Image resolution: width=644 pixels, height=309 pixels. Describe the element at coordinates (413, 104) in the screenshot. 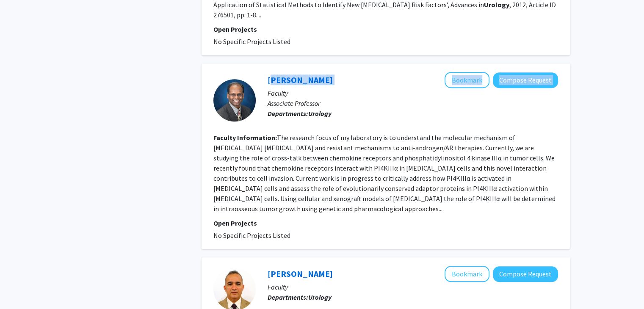

I see `p: Associate Professor` at that location.